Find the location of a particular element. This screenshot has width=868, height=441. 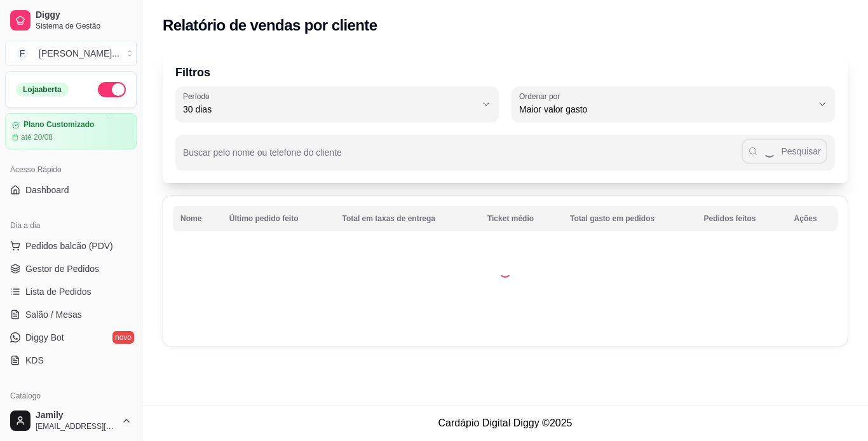

a: Diggy Botnovo is located at coordinates (70, 337).